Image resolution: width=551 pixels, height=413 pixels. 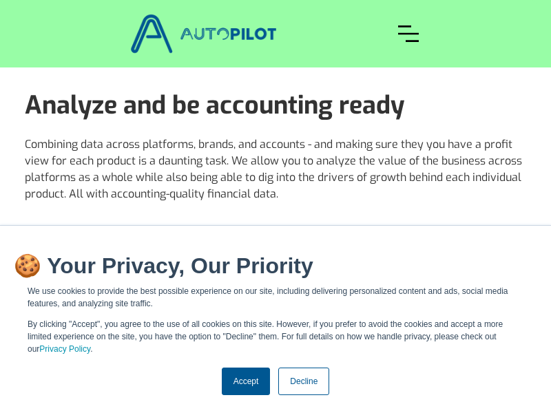 What do you see at coordinates (246, 381) in the screenshot?
I see `a: Accept` at bounding box center [246, 381].